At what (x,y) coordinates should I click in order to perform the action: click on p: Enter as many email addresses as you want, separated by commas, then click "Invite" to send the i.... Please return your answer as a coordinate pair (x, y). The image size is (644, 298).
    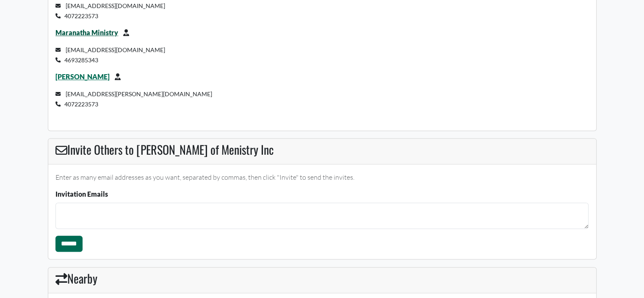
    Looking at the image, I should click on (322, 177).